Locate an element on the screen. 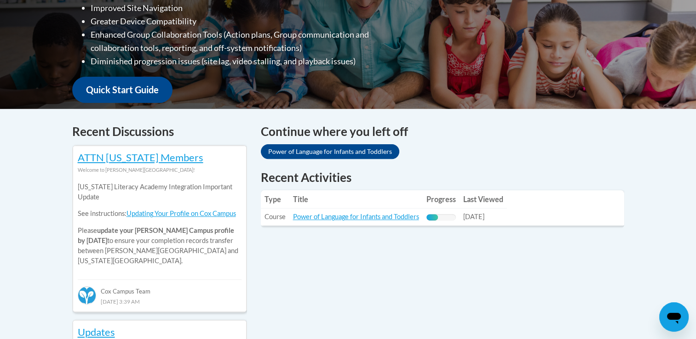 The image size is (696, 339). th: Type is located at coordinates (275, 200).